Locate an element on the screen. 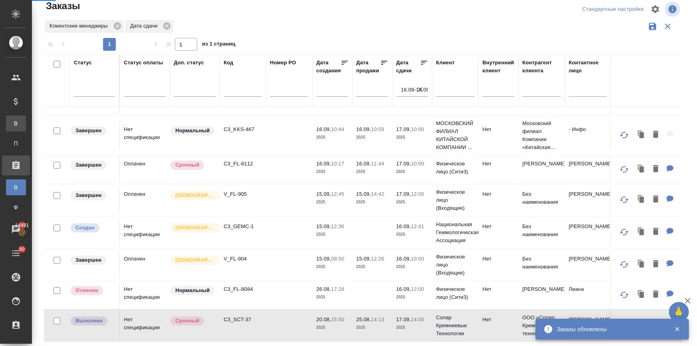  button: Сбросить фильтры is located at coordinates (667, 26).